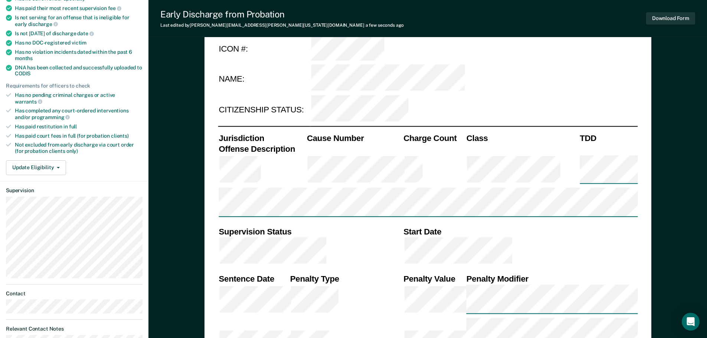 This screenshot has width=707, height=338. I want to click on span: full, so click(73, 127).